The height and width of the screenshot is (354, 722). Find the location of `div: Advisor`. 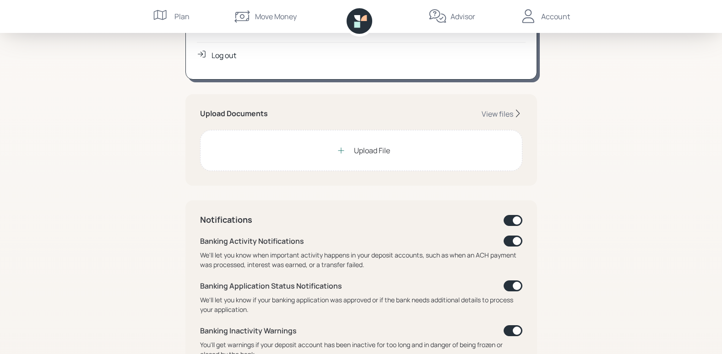

div: Advisor is located at coordinates (463, 16).